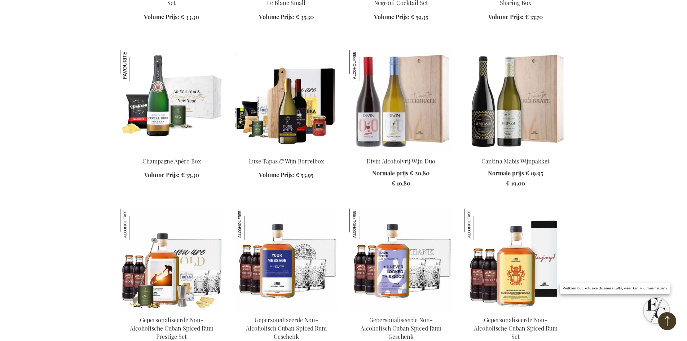 Image resolution: width=687 pixels, height=341 pixels. What do you see at coordinates (419, 173) in the screenshot?
I see `span: € 20,80` at bounding box center [419, 173].